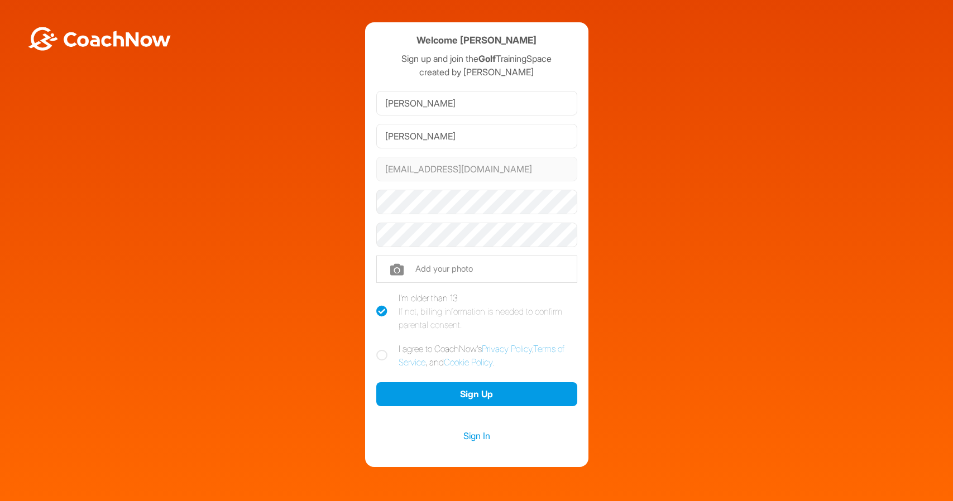 The height and width of the screenshot is (501, 953). What do you see at coordinates (477, 136) in the screenshot?
I see `input: Last Name` at bounding box center [477, 136].